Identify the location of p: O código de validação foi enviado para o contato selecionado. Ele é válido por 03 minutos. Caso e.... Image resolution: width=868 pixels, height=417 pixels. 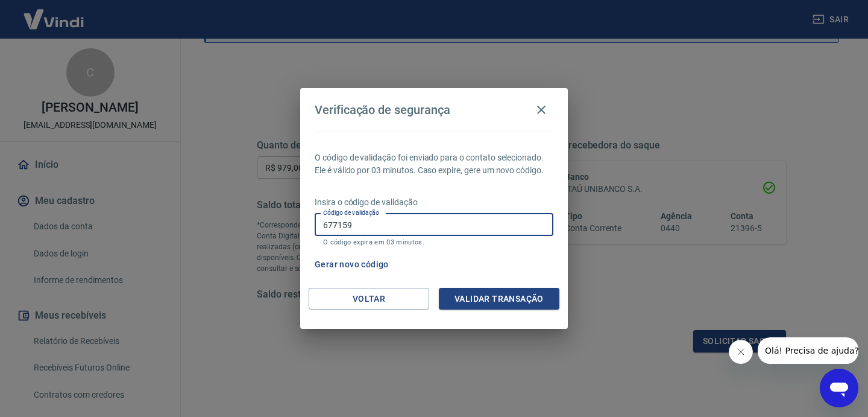
(434, 164).